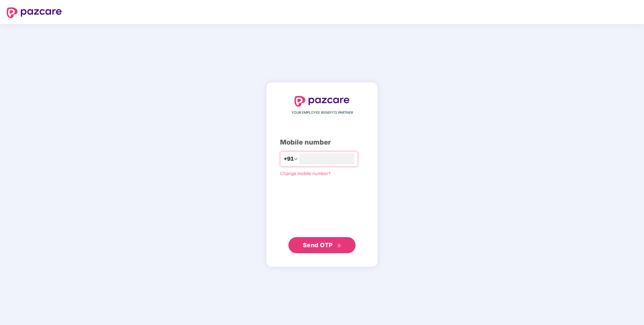 The height and width of the screenshot is (325, 644). Describe the element at coordinates (322, 142) in the screenshot. I see `div: Mobile number` at that location.